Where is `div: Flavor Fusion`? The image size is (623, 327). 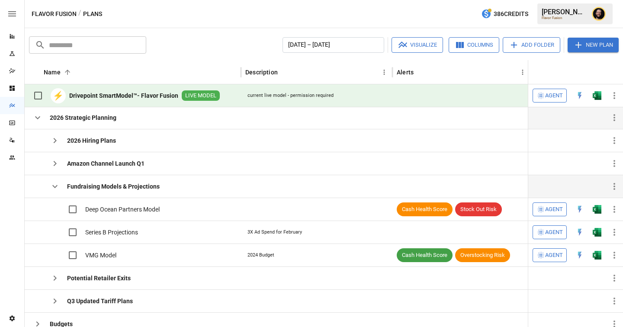
div: Flavor Fusion is located at coordinates (564, 18).